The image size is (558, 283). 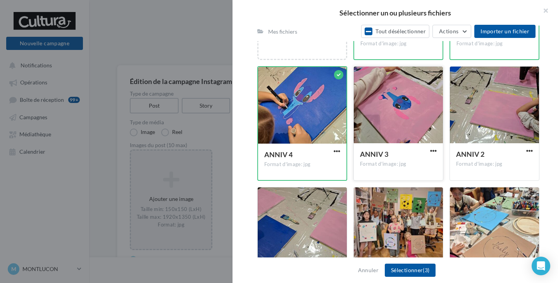 I want to click on div: Mes fichiers, so click(x=283, y=32).